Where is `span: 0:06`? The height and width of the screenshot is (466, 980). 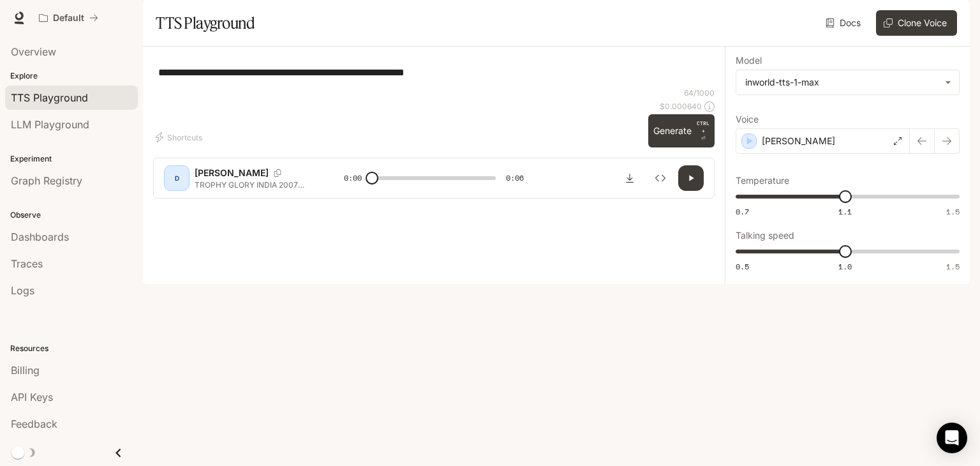
span: 0:06 is located at coordinates (515, 178).